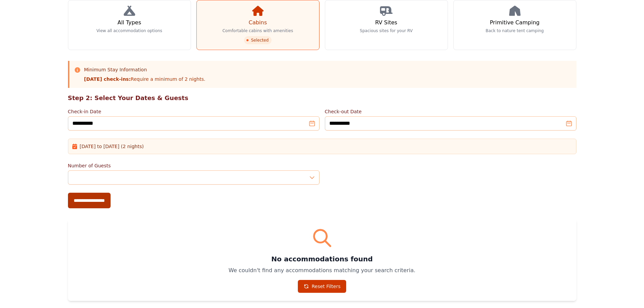 The width and height of the screenshot is (644, 308). What do you see at coordinates (257, 31) in the screenshot?
I see `p: Comfortable cabins with amenities` at bounding box center [257, 31].